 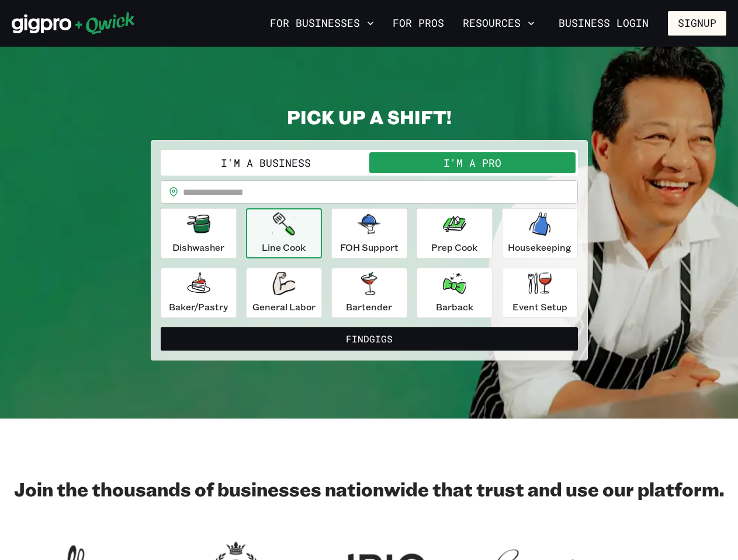 I want to click on p: Baker/Pastry, so click(x=198, y=307).